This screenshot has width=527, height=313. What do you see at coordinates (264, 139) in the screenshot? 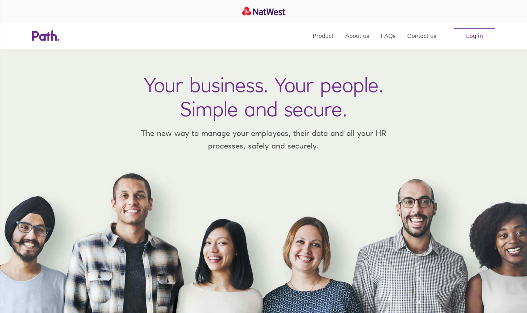
I see `p: The new way to manage your employees, their data and all your HR processes, safely and securely.` at bounding box center [264, 139].